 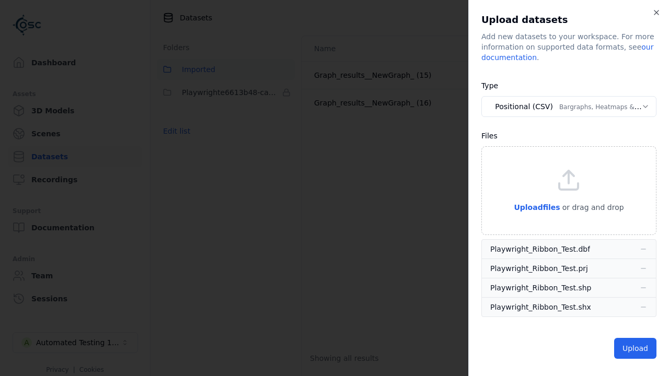 What do you see at coordinates (569, 47) in the screenshot?
I see `div: Add new datasets to your workspace. For more information on supported data formats, see .` at bounding box center [569, 47].